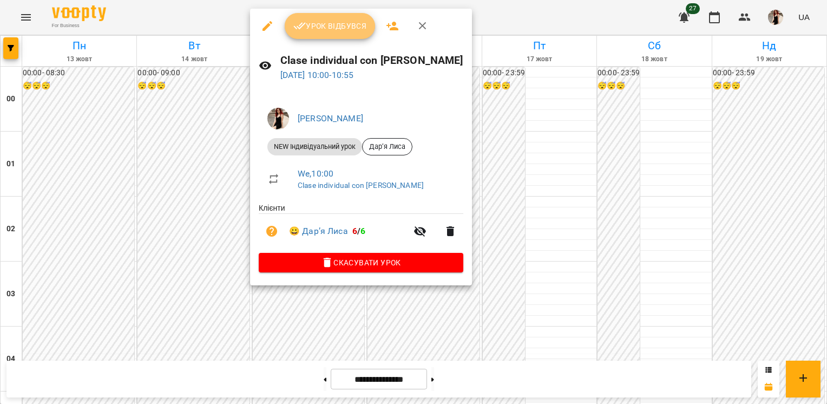 This screenshot has height=404, width=827. Describe the element at coordinates (387, 147) in the screenshot. I see `div: Дар’я Лиса` at that location.